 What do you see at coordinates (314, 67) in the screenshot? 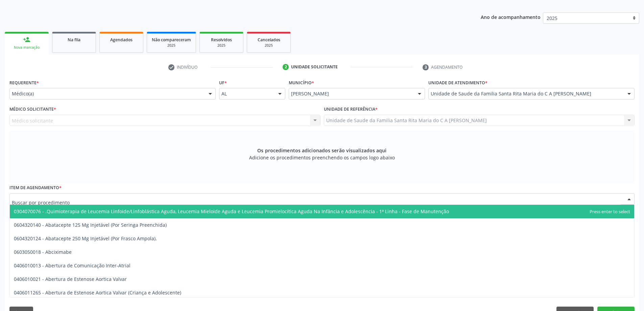
I see `div: Unidade solicitante` at bounding box center [314, 67].